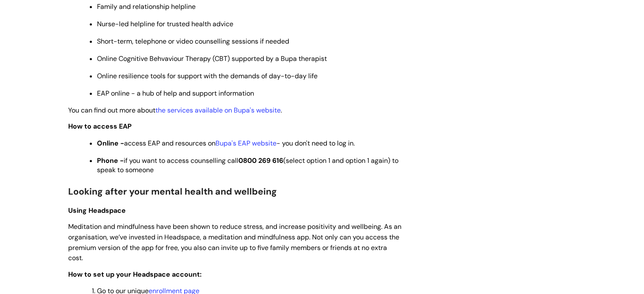 The height and width of the screenshot is (294, 644). I want to click on span: Short-term, telephone or video counselling sessions if needed, so click(193, 41).